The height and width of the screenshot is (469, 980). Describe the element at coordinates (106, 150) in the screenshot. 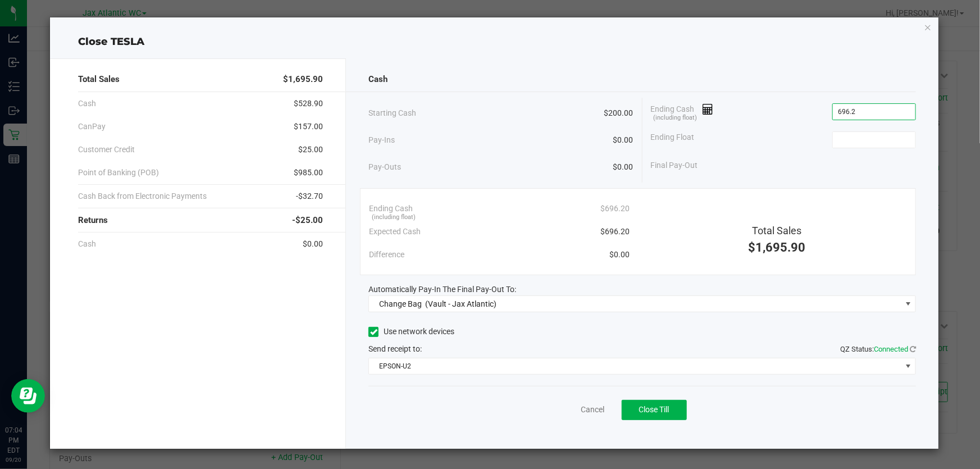

I see `span: Customer Credit` at that location.